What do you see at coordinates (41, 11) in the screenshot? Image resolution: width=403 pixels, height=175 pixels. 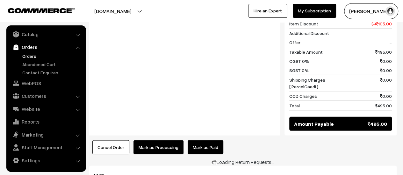 I see `img: COMMMERCE` at bounding box center [41, 11].